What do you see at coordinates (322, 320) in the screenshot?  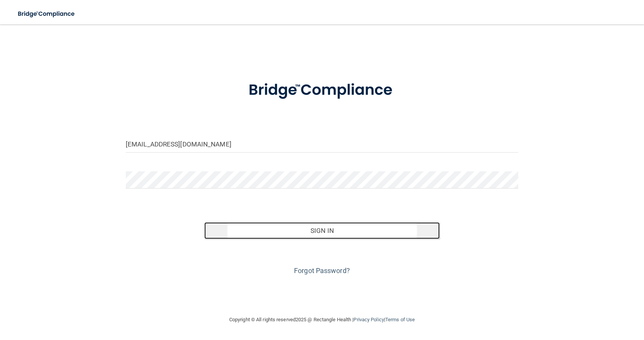 I see `div: Copyright © All rights reserved 2025 @ Rectangle Health | |` at bounding box center [322, 320].